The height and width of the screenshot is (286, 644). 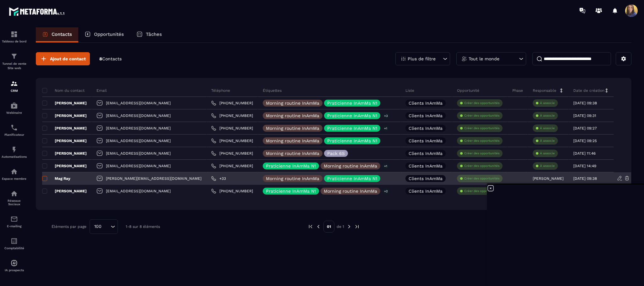 I want to click on p: Webinaire, so click(x=14, y=113).